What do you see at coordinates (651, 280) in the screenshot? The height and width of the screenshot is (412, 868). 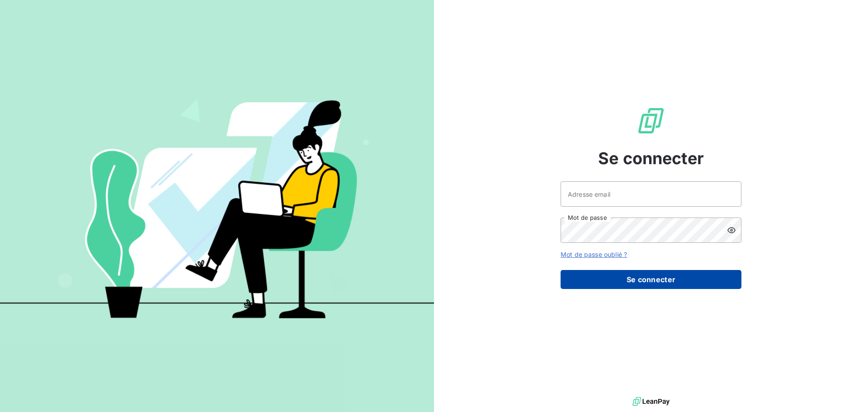 I see `button: Se connecter` at bounding box center [651, 280].